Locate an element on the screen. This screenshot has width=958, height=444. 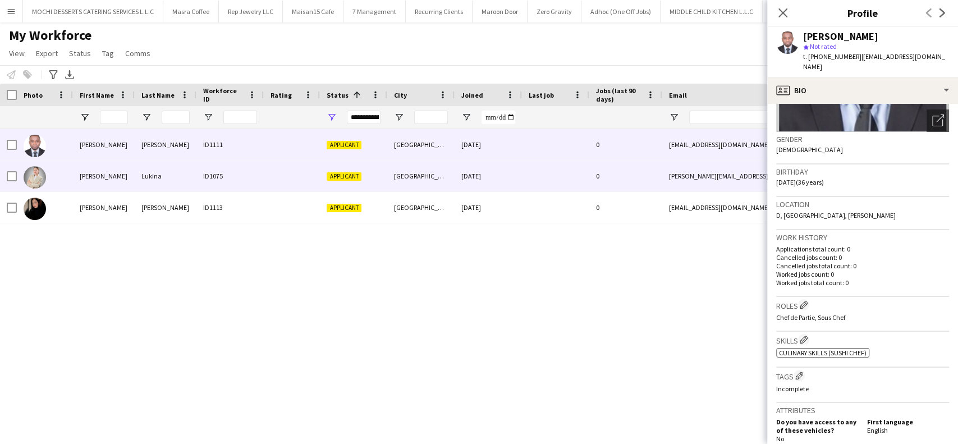
p: Cancelled jobs count: 0 is located at coordinates (863, 257).